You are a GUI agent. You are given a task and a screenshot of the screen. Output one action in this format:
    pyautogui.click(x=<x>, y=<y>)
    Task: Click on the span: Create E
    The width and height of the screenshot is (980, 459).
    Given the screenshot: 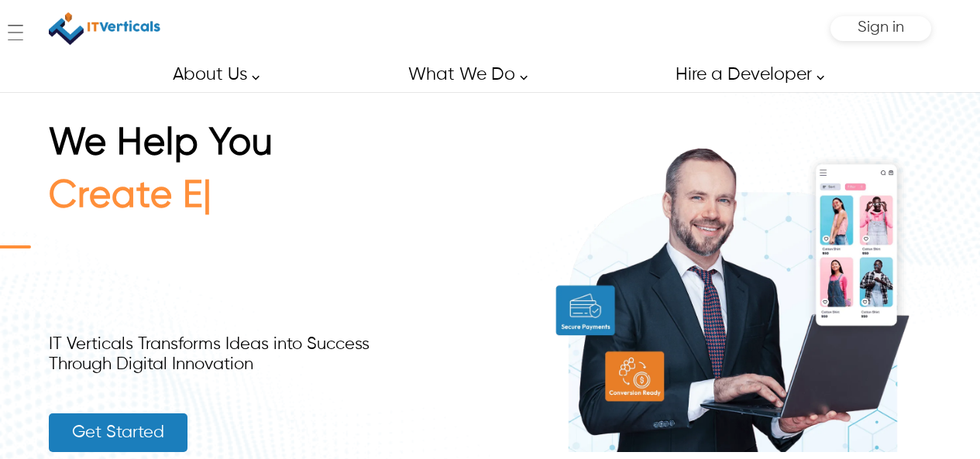 What is the action you would take?
    pyautogui.click(x=125, y=196)
    